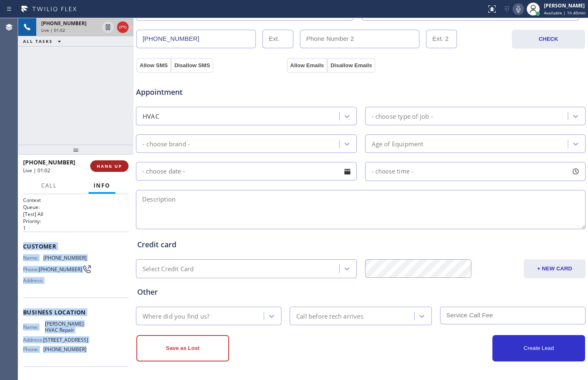 Image resolution: width=588 pixels, height=380 pixels. Describe the element at coordinates (76, 207) in the screenshot. I see `h2: Queue:` at that location.